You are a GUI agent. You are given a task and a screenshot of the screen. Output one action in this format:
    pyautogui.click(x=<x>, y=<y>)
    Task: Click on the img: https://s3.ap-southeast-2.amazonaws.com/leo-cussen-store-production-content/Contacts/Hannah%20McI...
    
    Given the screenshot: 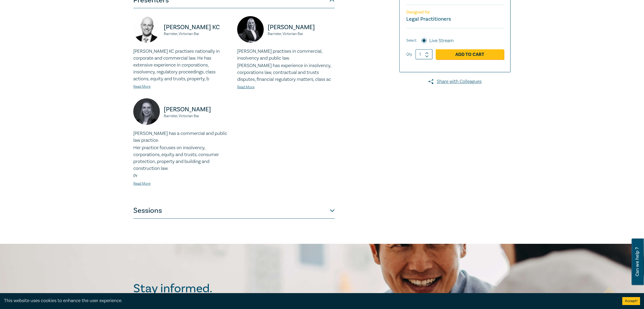 What is the action you would take?
    pyautogui.click(x=147, y=112)
    